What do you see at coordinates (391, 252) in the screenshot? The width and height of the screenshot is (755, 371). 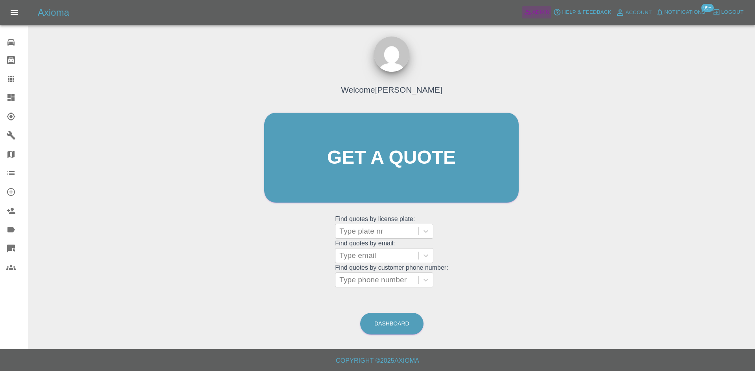 I see `grid: Find quotes by email:` at bounding box center [391, 252].